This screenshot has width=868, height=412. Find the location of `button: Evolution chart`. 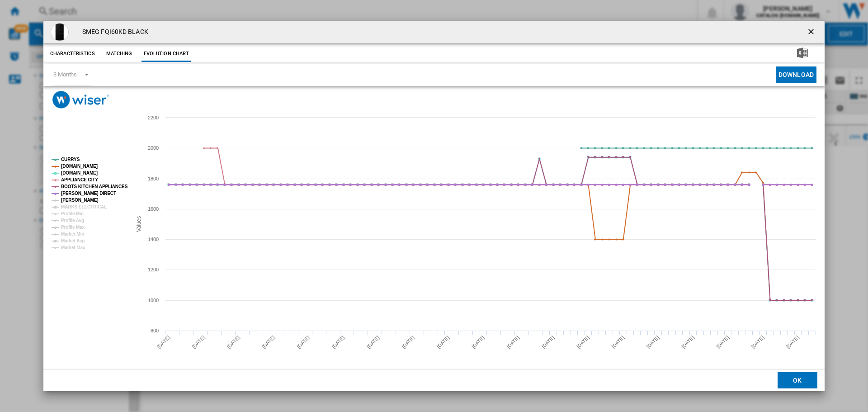

button: Evolution chart is located at coordinates (166, 54).